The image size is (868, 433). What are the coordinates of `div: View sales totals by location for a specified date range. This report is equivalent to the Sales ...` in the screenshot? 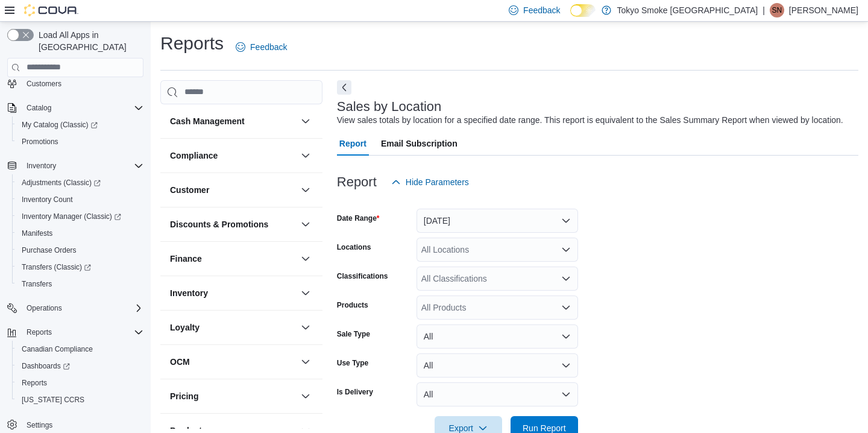 It's located at (590, 120).